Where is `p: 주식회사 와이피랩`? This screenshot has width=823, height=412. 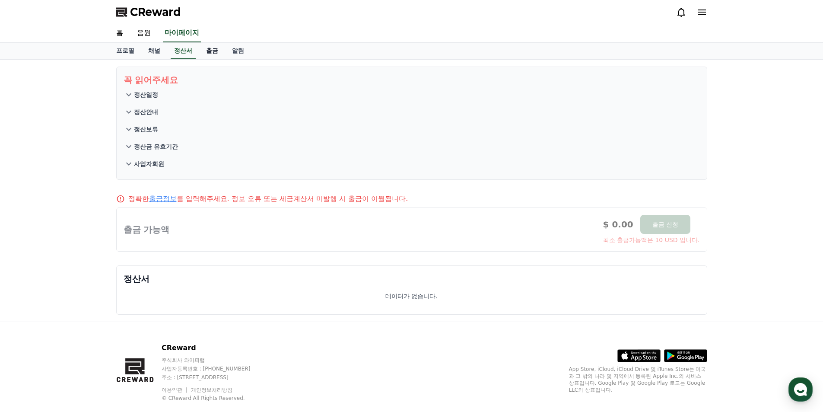
p: 주식회사 와이피랩 is located at coordinates (214, 360).